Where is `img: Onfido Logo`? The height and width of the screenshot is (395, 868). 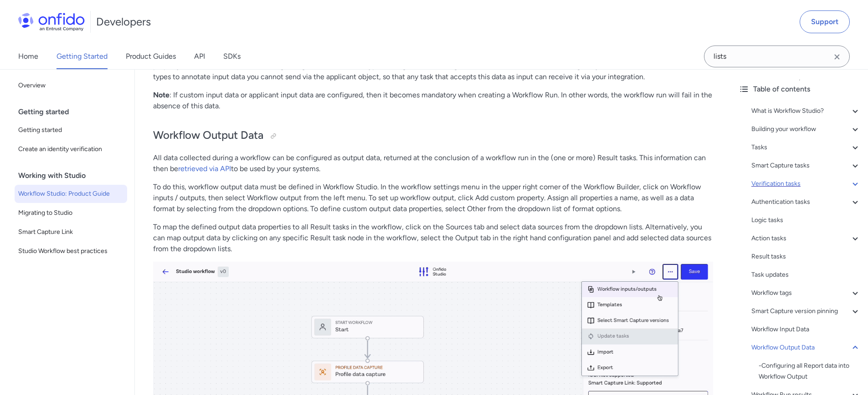
img: Onfido Logo is located at coordinates (51, 22).